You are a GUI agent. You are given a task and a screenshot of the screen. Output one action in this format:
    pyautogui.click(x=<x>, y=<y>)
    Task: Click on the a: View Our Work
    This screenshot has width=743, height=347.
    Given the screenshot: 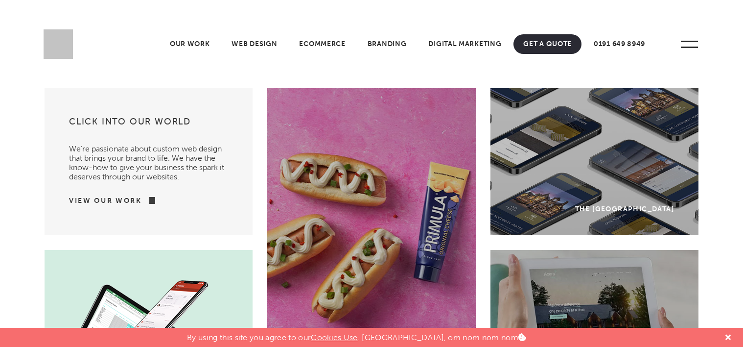 What is the action you would take?
    pyautogui.click(x=105, y=201)
    